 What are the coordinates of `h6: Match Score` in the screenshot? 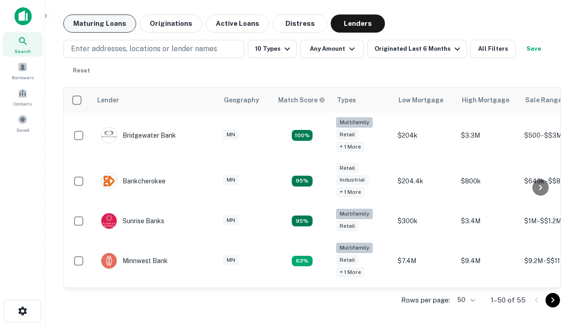 It's located at (301, 100).